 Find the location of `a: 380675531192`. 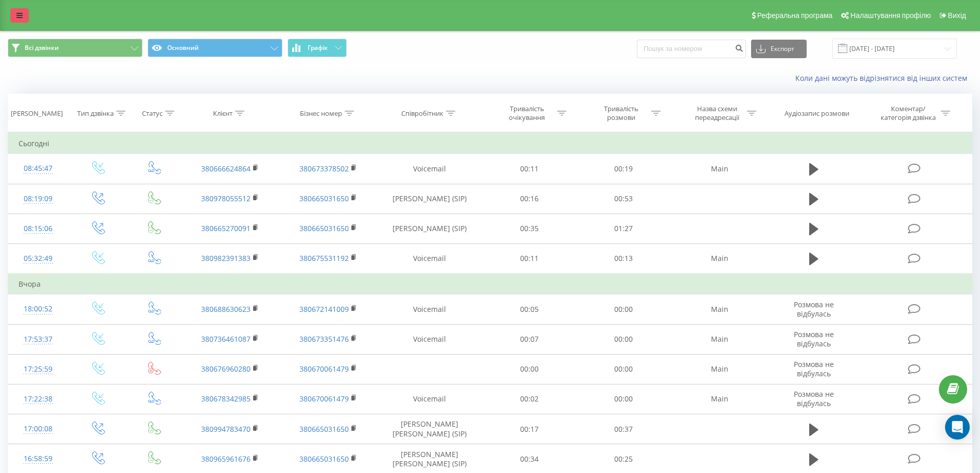

a: 380675531192 is located at coordinates (325, 258).